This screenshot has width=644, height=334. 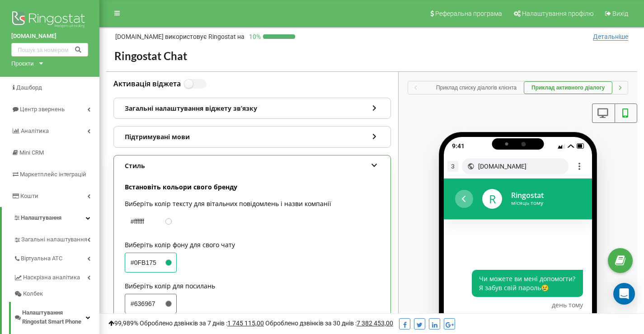 I want to click on u: 7 382 453,00, so click(x=374, y=323).